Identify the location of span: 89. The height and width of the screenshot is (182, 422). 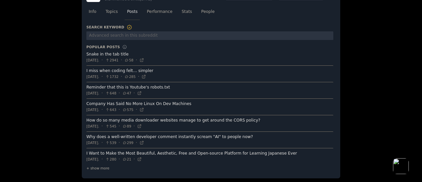
(127, 126).